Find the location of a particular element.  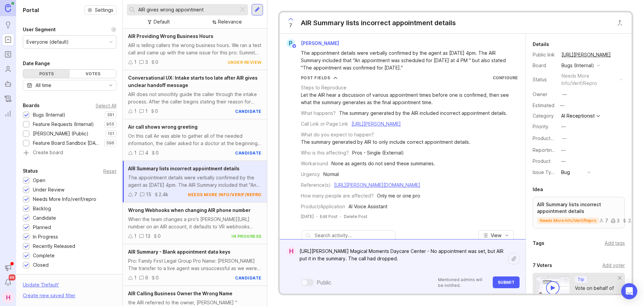

div: The summary generated by AIR to only include correct appointment details. is located at coordinates (385, 142).